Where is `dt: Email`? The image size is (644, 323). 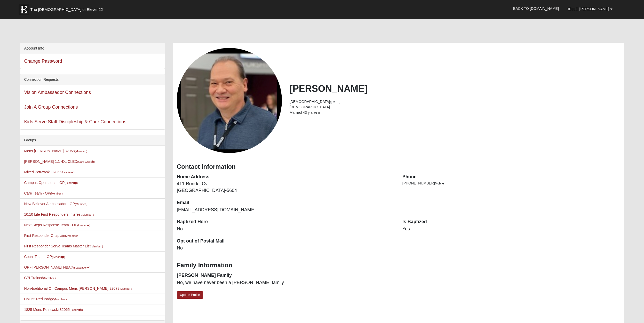
dt: Email is located at coordinates (286, 203).